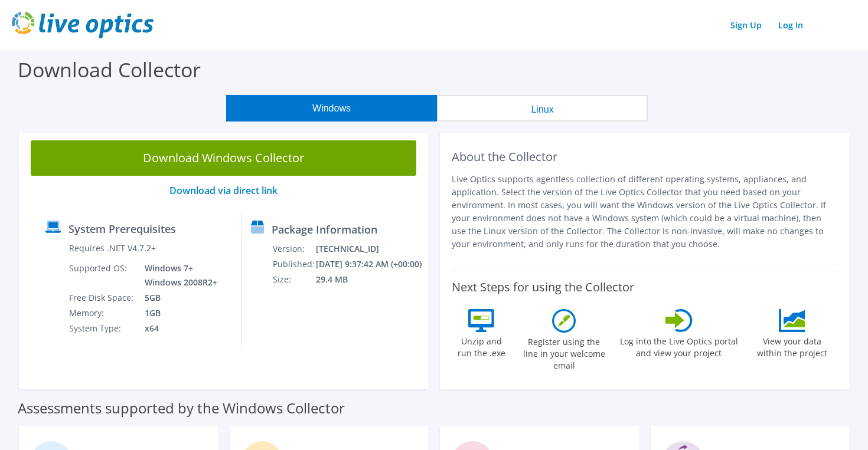 The height and width of the screenshot is (450, 868). I want to click on label: Package Information, so click(324, 230).